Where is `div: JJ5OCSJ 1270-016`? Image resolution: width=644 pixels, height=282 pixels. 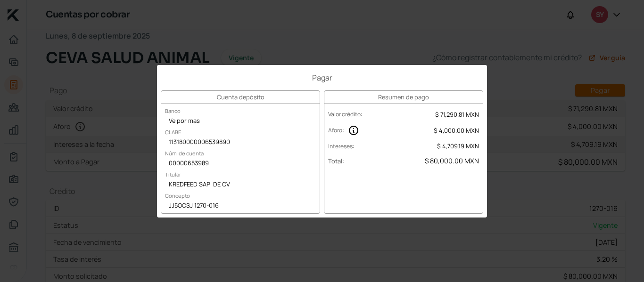 div: JJ5OCSJ 1270-016 is located at coordinates (241, 206).